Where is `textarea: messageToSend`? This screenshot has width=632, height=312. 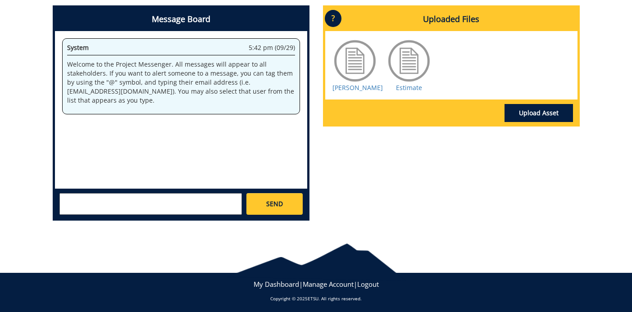
textarea: messageToSend is located at coordinates (151, 204).